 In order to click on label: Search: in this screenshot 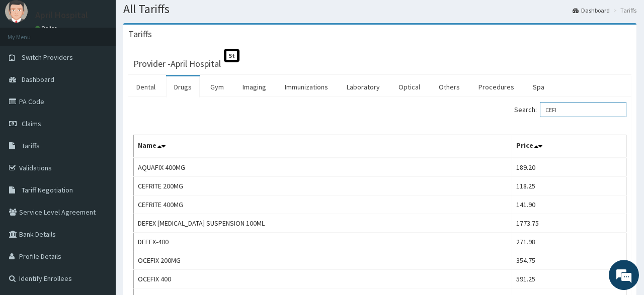, I will do `click(570, 110)`.